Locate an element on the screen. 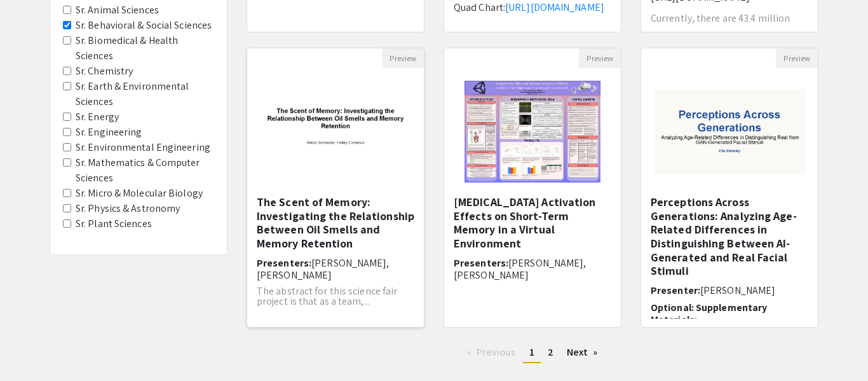 The width and height of the screenshot is (868, 381). img: <p>The Scent of Memory: Investigating the Relationship Between Oil Smells and Memory Retention </p> is located at coordinates (335, 132).